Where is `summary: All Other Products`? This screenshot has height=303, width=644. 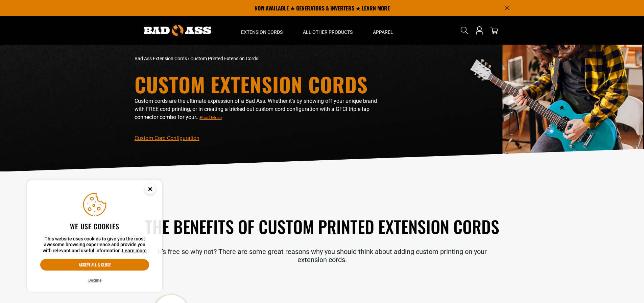 summary: All Other Products is located at coordinates (328, 30).